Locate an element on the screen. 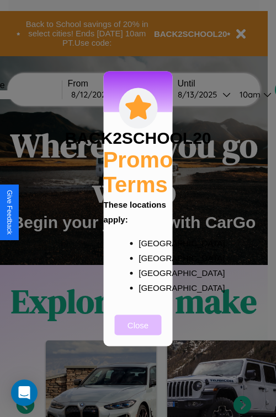  h2: Promo Terms is located at coordinates (138, 172).